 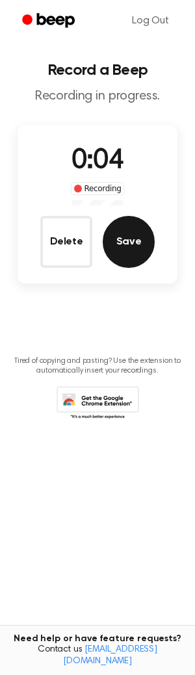 I want to click on a: Log Out, so click(x=150, y=21).